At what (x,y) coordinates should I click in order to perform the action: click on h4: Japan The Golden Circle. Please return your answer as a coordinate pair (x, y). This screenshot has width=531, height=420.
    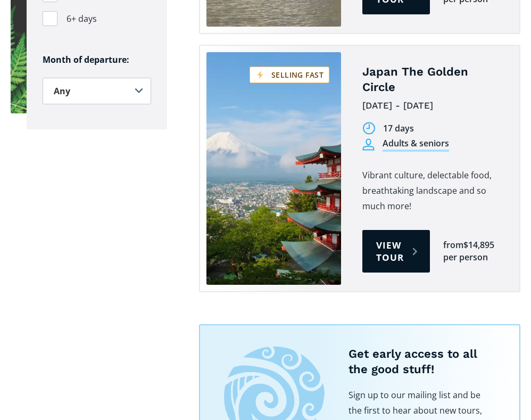
    Looking at the image, I should click on (432, 79).